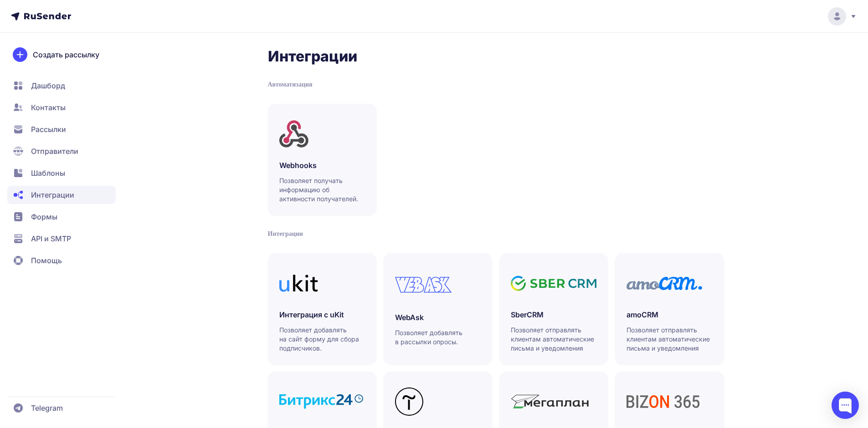 The height and width of the screenshot is (428, 868). I want to click on h3: SberCRM, so click(553, 315).